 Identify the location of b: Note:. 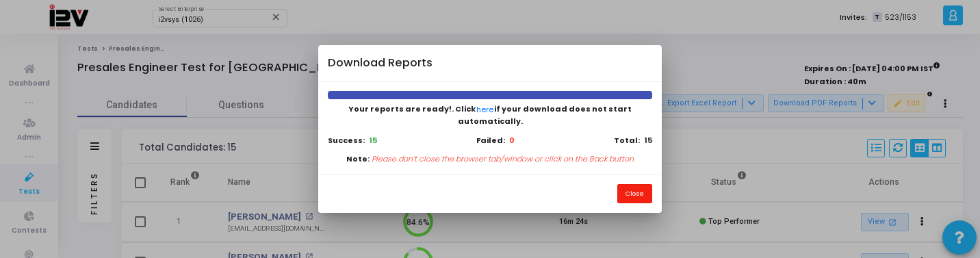
(358, 158).